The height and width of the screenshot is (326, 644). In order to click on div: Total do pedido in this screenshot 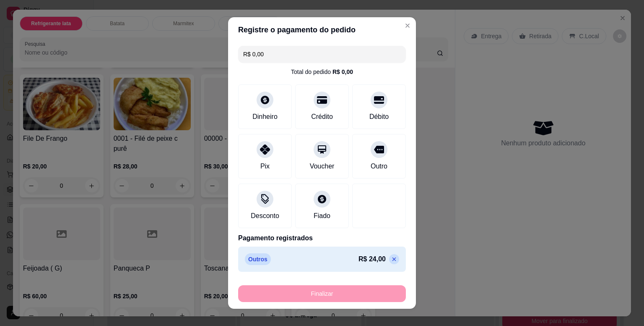, I will do `click(322, 72)`.